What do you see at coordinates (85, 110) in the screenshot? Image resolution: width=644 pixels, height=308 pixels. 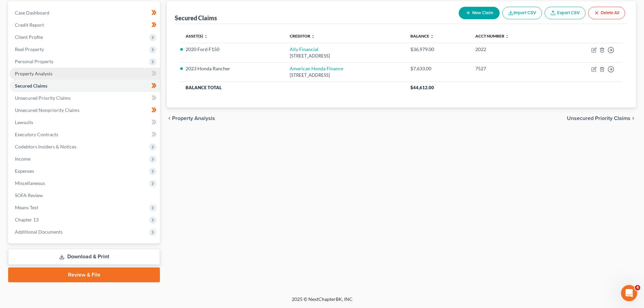 I see `a: Unsecured Nonpriority Claims` at bounding box center [85, 110].